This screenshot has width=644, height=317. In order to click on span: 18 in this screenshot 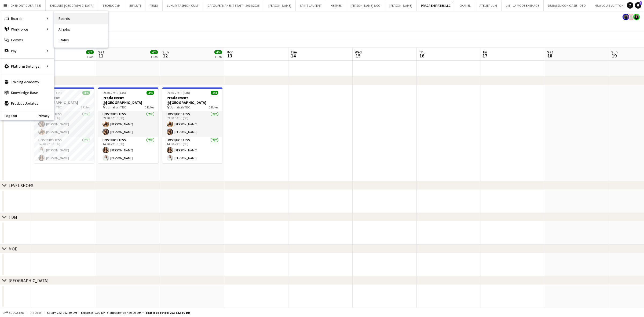, I will do `click(550, 56)`.